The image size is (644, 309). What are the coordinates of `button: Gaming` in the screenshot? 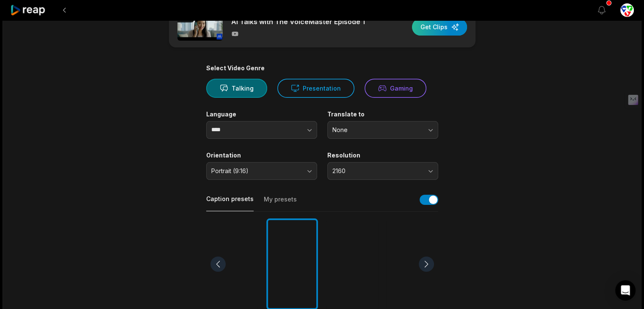 It's located at (395, 88).